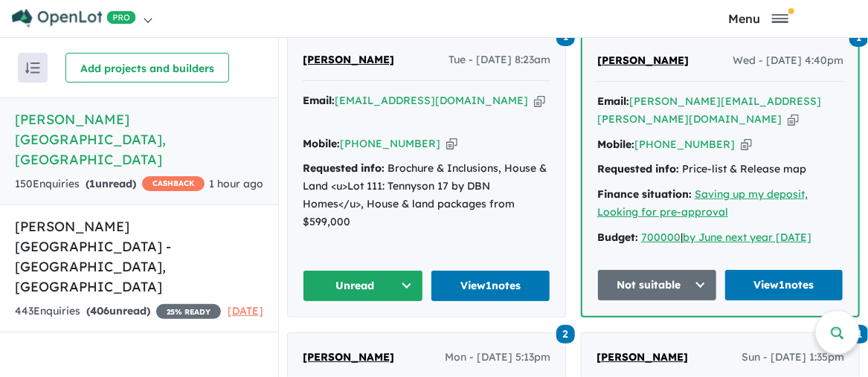  What do you see at coordinates (565, 333) in the screenshot?
I see `span: 2` at bounding box center [565, 333].